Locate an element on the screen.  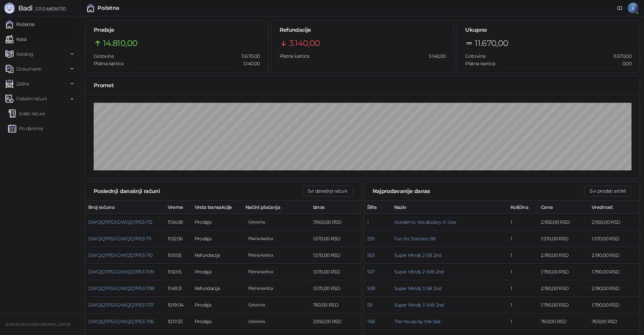
span: Fun for Starters SB is located at coordinates (415, 239).